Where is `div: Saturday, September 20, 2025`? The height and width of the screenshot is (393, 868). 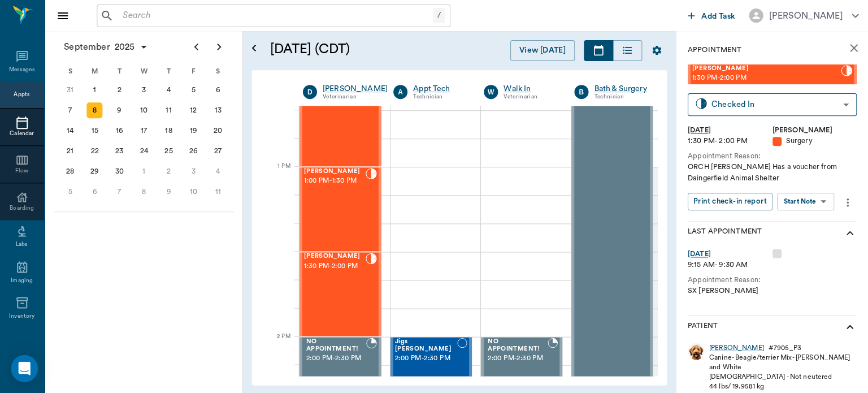 div: Saturday, September 20, 2025 is located at coordinates (218, 131).